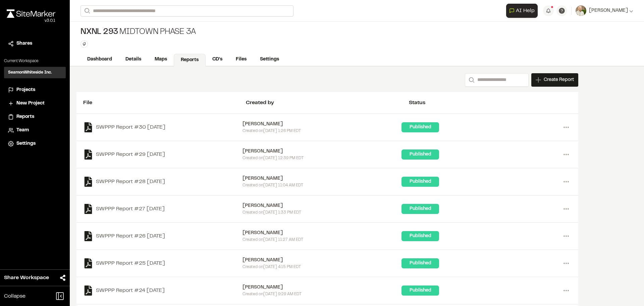 This screenshot has width=644, height=306. Describe the element at coordinates (581, 11) in the screenshot. I see `img: User` at that location.